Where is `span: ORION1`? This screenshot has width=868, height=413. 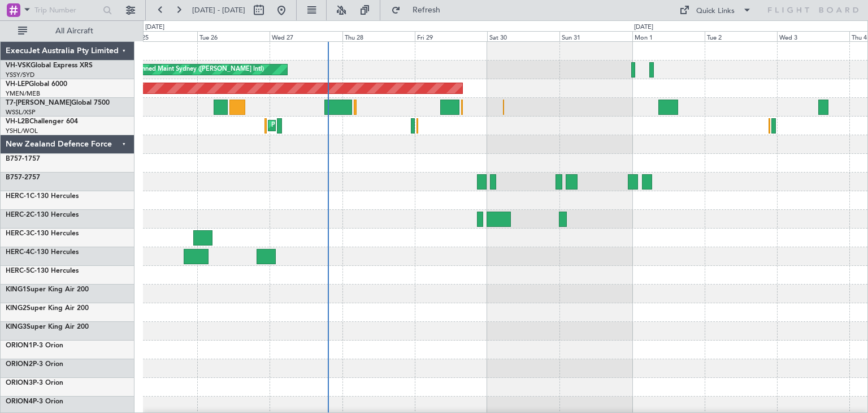
span: ORION1 is located at coordinates (19, 345).